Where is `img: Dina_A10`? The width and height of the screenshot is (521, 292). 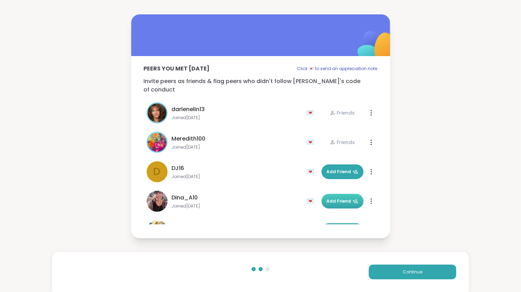
img: Dina_A10 is located at coordinates (157, 201).